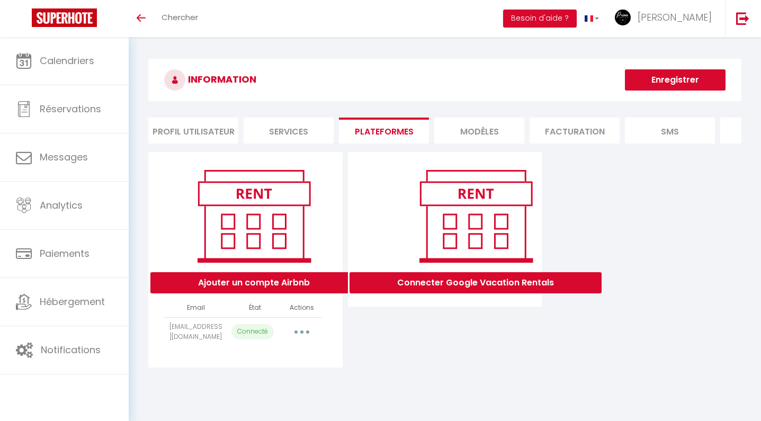 The image size is (761, 421). I want to click on li: SMS, so click(670, 130).